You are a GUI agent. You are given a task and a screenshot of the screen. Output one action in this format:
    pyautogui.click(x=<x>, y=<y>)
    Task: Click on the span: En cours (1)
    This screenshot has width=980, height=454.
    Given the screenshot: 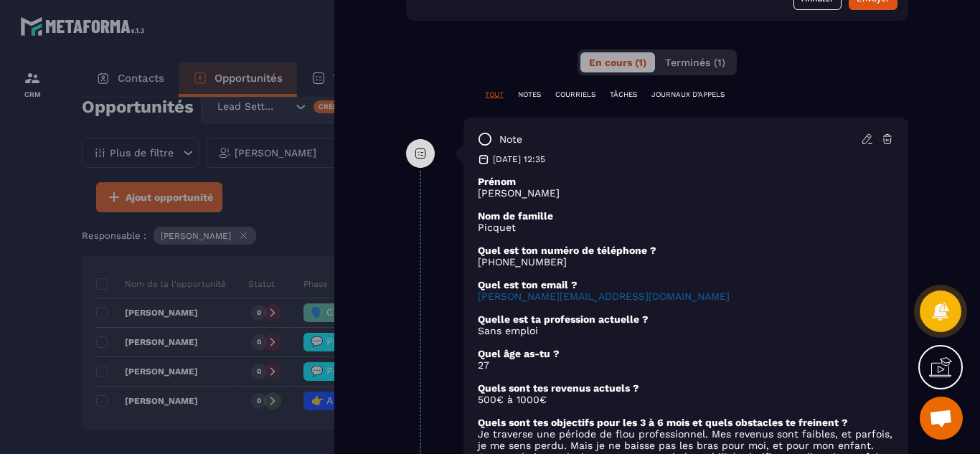 What is the action you would take?
    pyautogui.click(x=617, y=62)
    